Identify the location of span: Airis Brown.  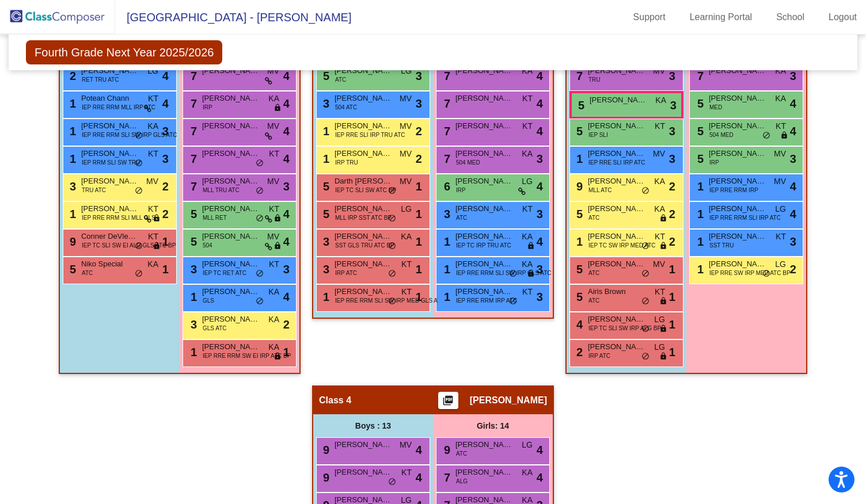
(617, 292).